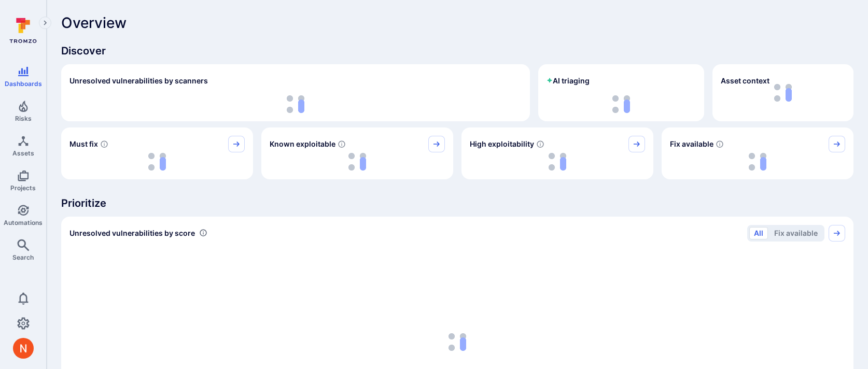  What do you see at coordinates (558, 153) in the screenshot?
I see `div: High exploitability` at bounding box center [558, 153].